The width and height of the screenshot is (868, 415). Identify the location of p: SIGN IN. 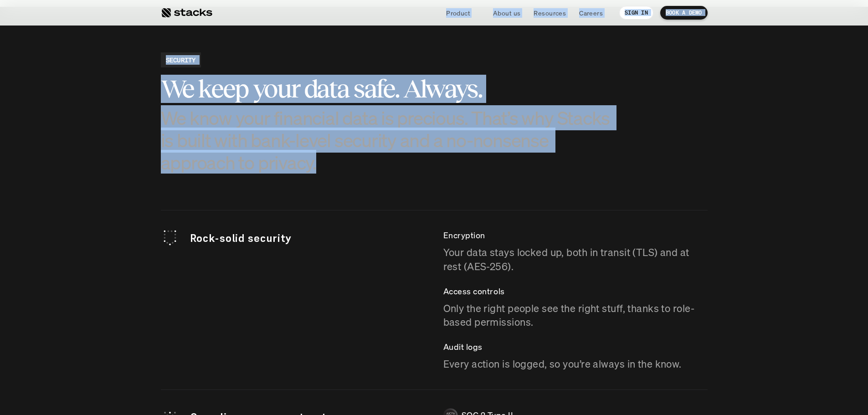
(636, 13).